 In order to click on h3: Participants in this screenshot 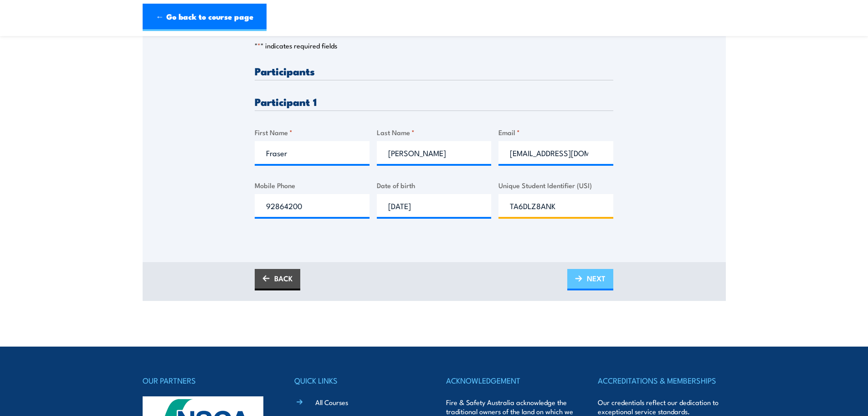, I will do `click(434, 70)`.